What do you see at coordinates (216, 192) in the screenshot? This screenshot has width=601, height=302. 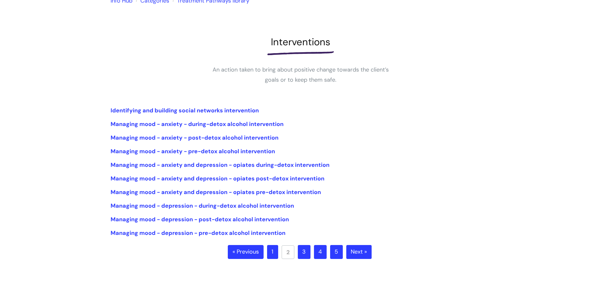 I see `a: Managing mood - anxiety and depression - opiates pre-detox intervention` at bounding box center [216, 192].